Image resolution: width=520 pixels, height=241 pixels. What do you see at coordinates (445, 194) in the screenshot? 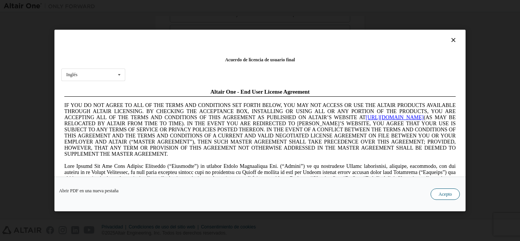
I see `button: Acepto` at bounding box center [445, 194].